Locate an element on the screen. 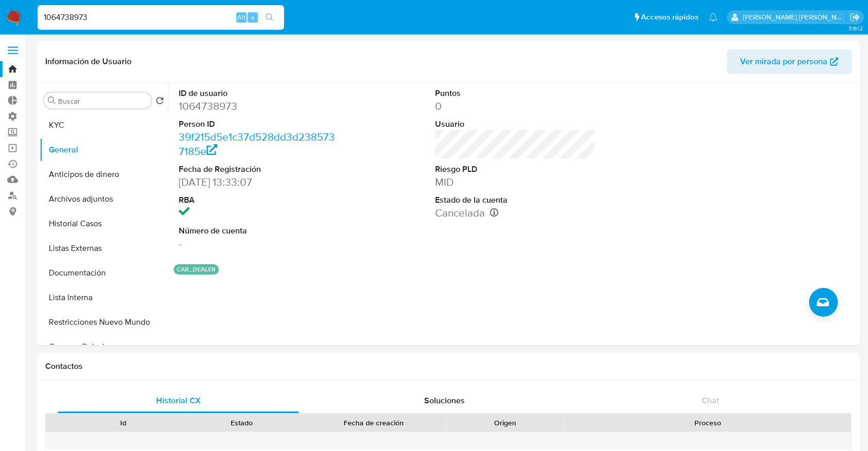 The width and height of the screenshot is (868, 451). input: Buscar usuario o caso... is located at coordinates (161, 17).